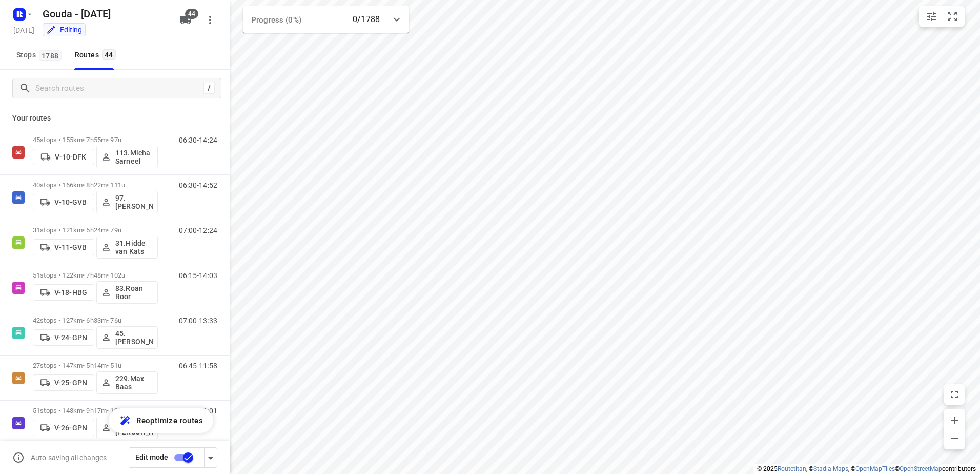  What do you see at coordinates (127, 247) in the screenshot?
I see `button: 31.Hidde van Kats` at bounding box center [127, 247].